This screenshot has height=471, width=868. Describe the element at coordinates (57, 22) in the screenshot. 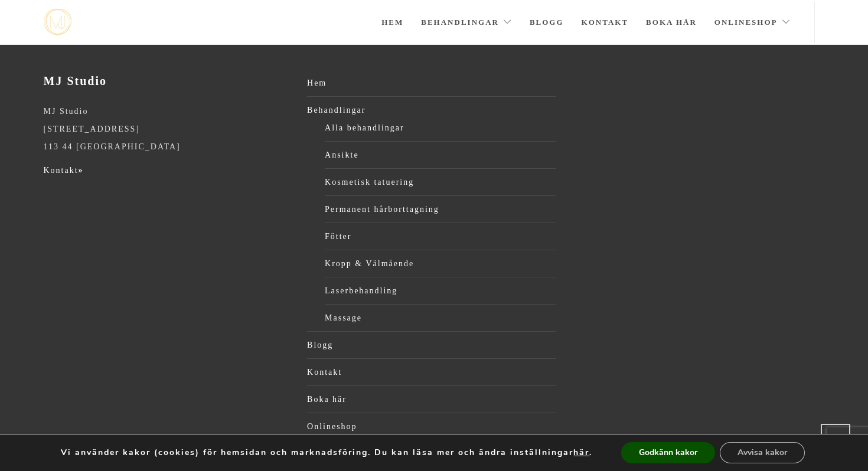

I see `img: mjstudio` at that location.